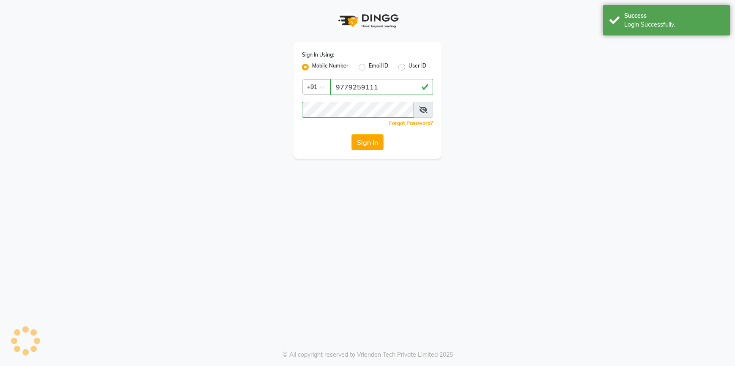  What do you see at coordinates (367, 21) in the screenshot?
I see `img: logo1.svg` at bounding box center [367, 21].